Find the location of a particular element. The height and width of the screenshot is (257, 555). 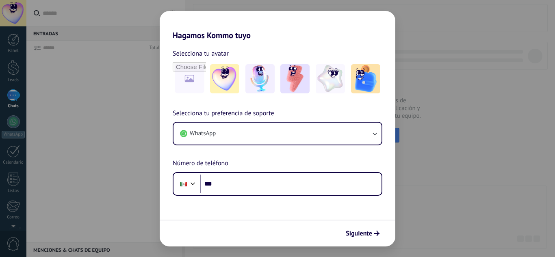

img: -4.jpeg is located at coordinates (331, 79).